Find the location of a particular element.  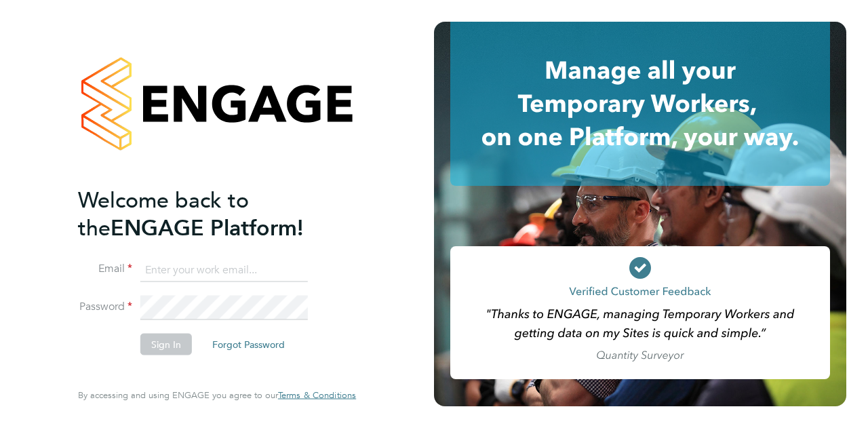

span: Terms & Conditions is located at coordinates (317, 395).